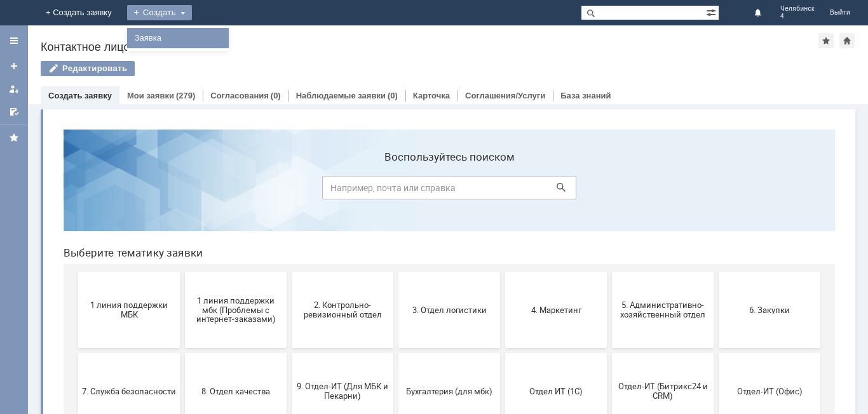 The image size is (868, 414). I want to click on button: Отдел-ИТ (Битрикс24 и CRM), so click(609, 272).